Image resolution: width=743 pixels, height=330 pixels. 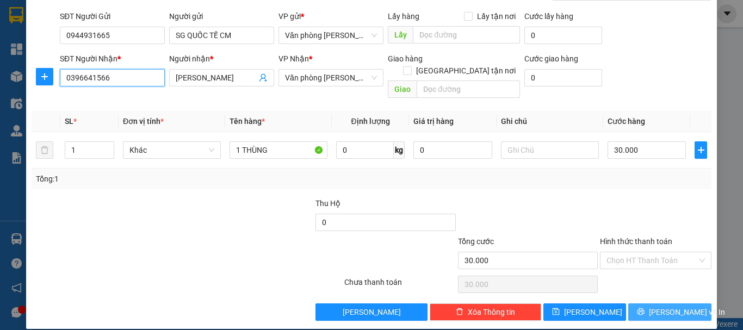 I want to click on span: VP Nhận, so click(x=294, y=59).